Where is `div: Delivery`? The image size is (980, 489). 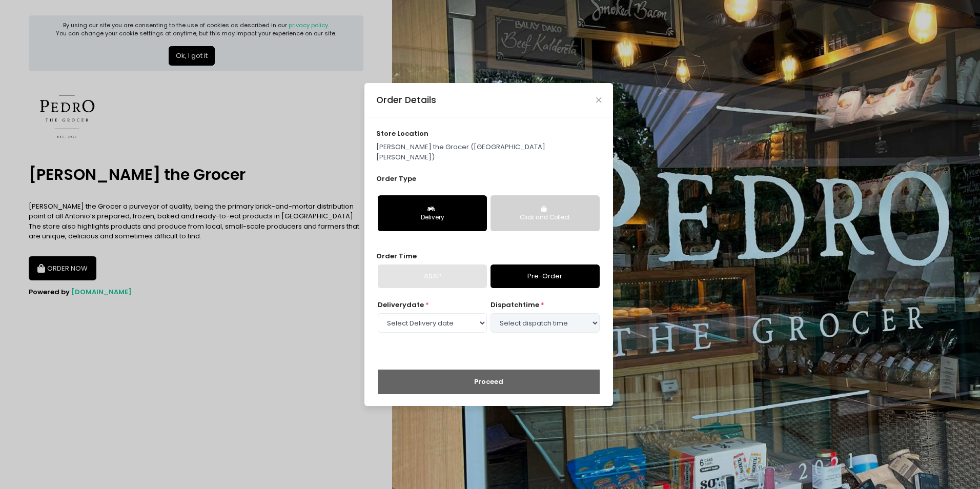
div: Delivery is located at coordinates (432, 218).